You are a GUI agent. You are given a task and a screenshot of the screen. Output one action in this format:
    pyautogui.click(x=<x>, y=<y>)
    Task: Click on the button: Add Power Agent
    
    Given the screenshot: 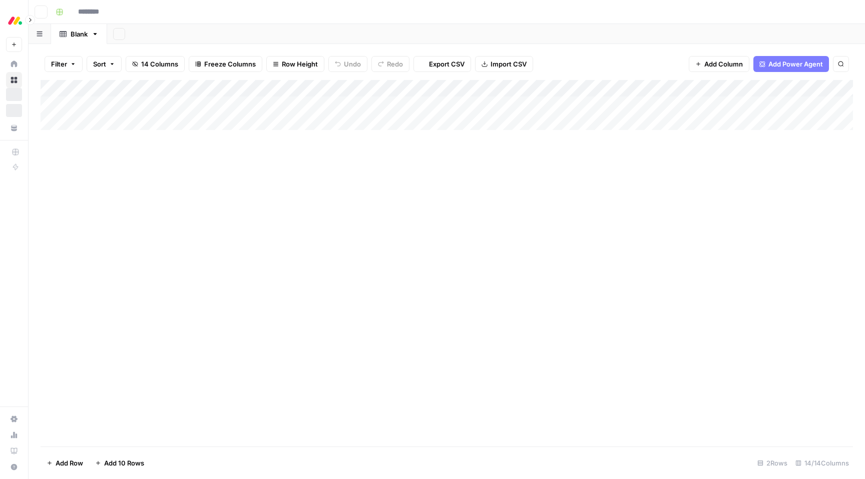 What is the action you would take?
    pyautogui.click(x=791, y=64)
    